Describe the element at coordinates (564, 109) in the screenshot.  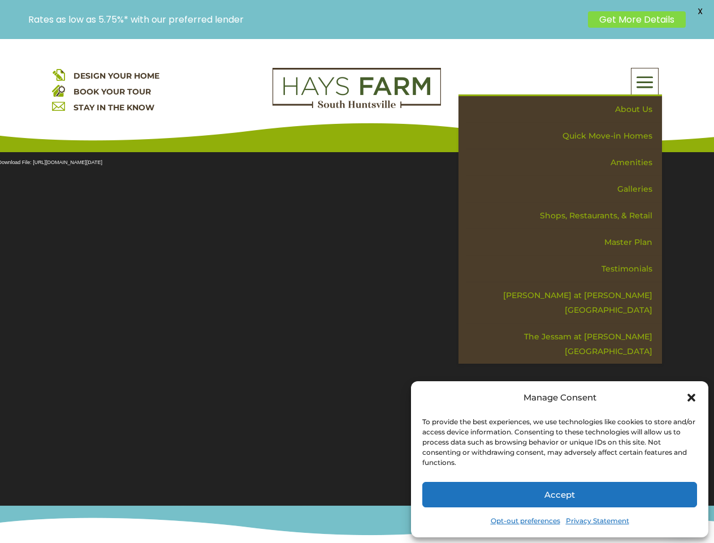
I see `a: About Us` at that location.